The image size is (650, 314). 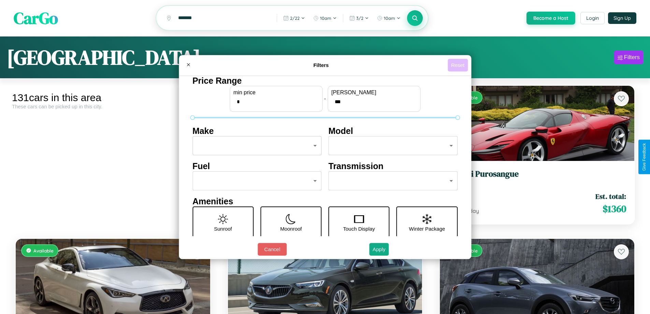 What do you see at coordinates (113, 98) in the screenshot?
I see `div: 131 cars in this area` at bounding box center [113, 98].